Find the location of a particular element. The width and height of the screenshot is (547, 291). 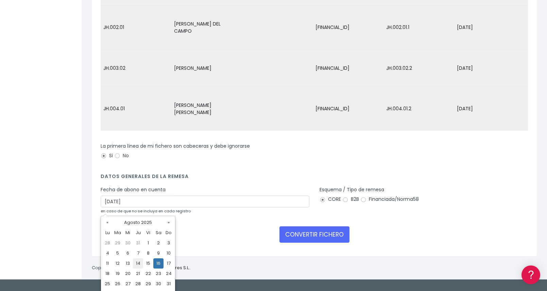

td: 17 is located at coordinates (169, 263).